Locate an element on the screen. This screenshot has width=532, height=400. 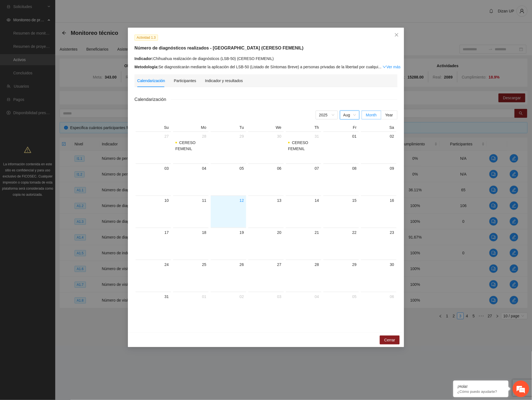
td: 2025-08-27 is located at coordinates (266, 276).